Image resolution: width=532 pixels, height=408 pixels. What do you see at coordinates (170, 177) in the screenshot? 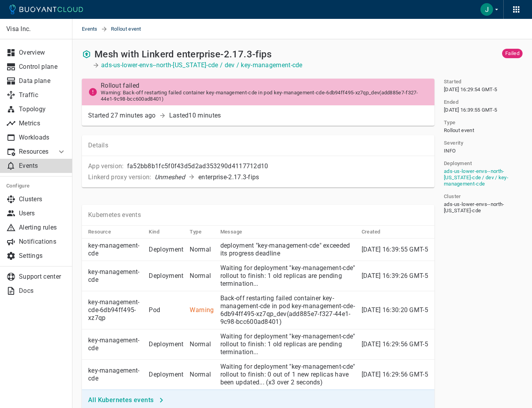
I see `p: Unmeshed` at bounding box center [170, 177].